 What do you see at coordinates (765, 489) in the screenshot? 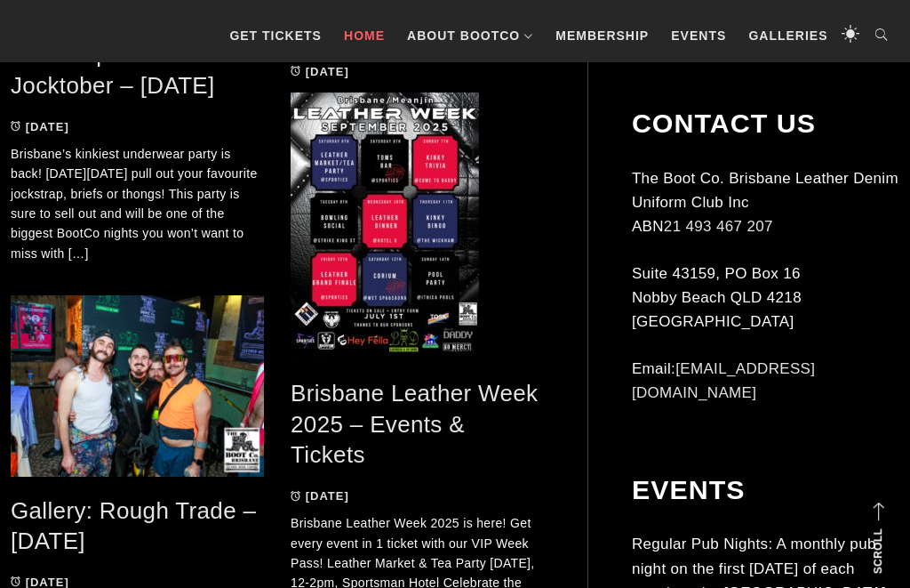
I see `h2: Events` at bounding box center [765, 489].